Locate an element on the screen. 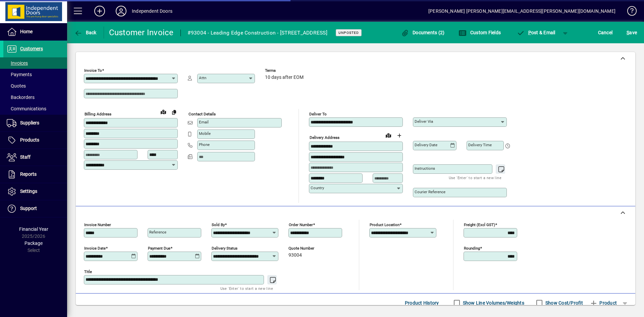 This screenshot has height=317, width=644. a: Home is located at coordinates (35, 32).